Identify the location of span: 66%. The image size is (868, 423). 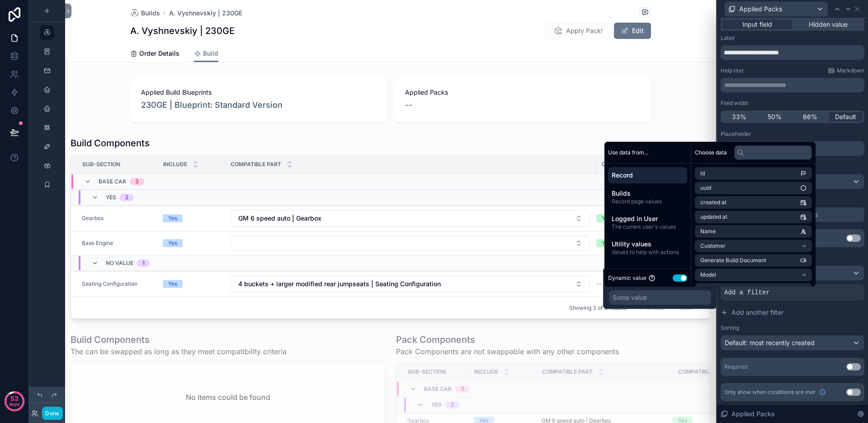
(810, 117).